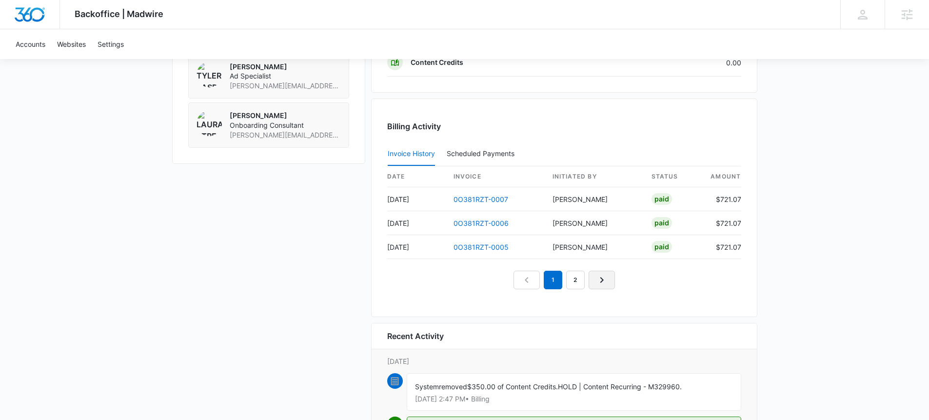 The height and width of the screenshot is (420, 929). I want to click on h3: Billing Activity, so click(564, 126).